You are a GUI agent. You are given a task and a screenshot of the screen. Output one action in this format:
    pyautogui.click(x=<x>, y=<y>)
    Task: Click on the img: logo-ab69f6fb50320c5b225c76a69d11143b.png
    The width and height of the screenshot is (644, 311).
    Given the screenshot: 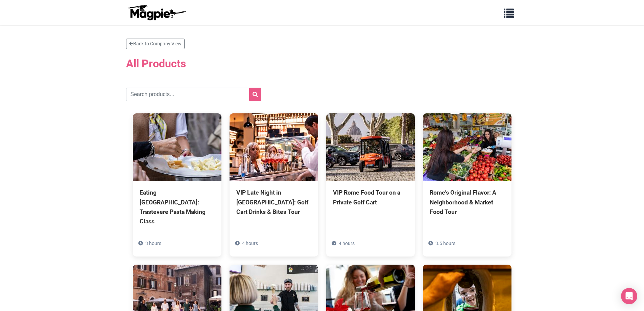 What is the action you would take?
    pyautogui.click(x=156, y=13)
    